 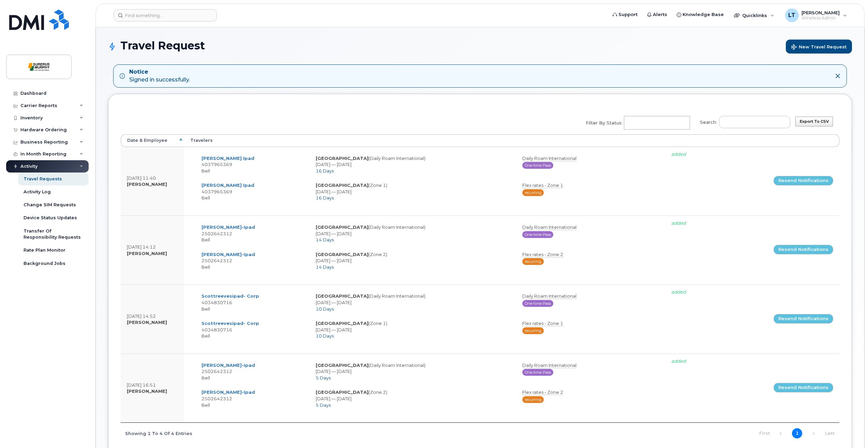 What do you see at coordinates (814, 122) in the screenshot?
I see `span: Export to CSV` at bounding box center [814, 122].